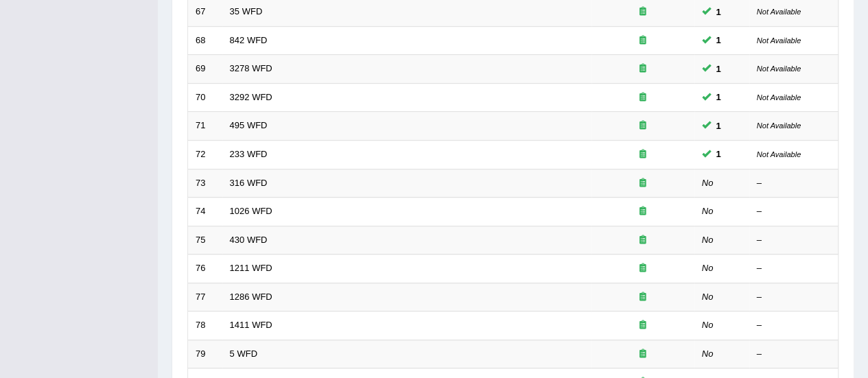 This screenshot has height=378, width=868. Describe the element at coordinates (205, 354) in the screenshot. I see `td: 79` at that location.